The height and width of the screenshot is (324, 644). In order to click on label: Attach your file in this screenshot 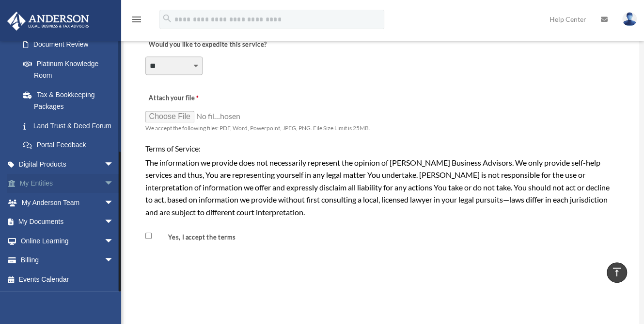, I will do `click(194, 98)`.